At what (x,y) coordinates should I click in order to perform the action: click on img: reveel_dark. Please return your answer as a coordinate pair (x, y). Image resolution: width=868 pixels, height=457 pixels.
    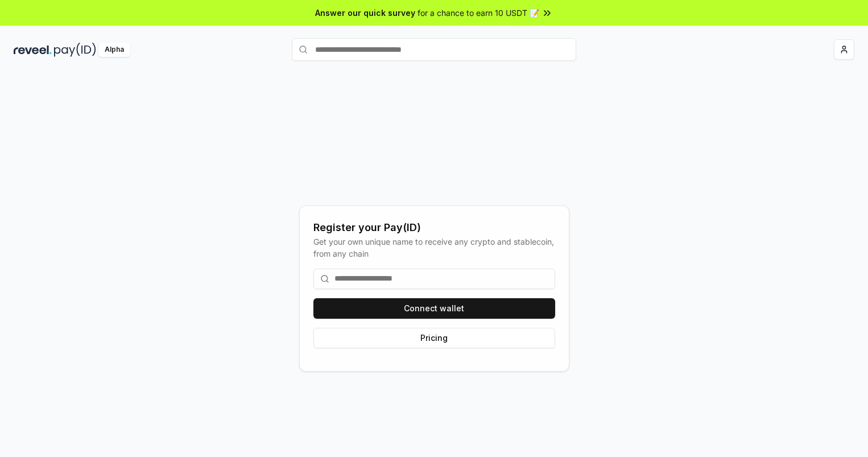
    Looking at the image, I should click on (33, 50).